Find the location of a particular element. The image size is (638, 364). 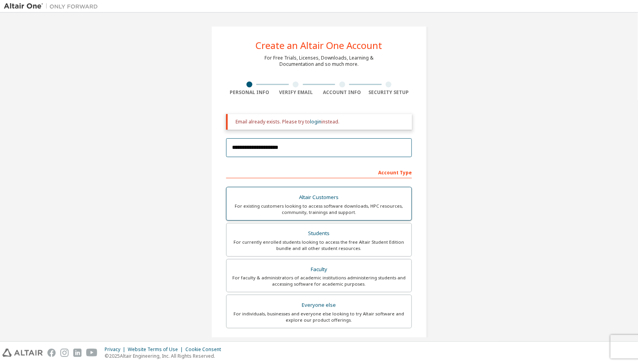

div: Account Info is located at coordinates (342, 92).